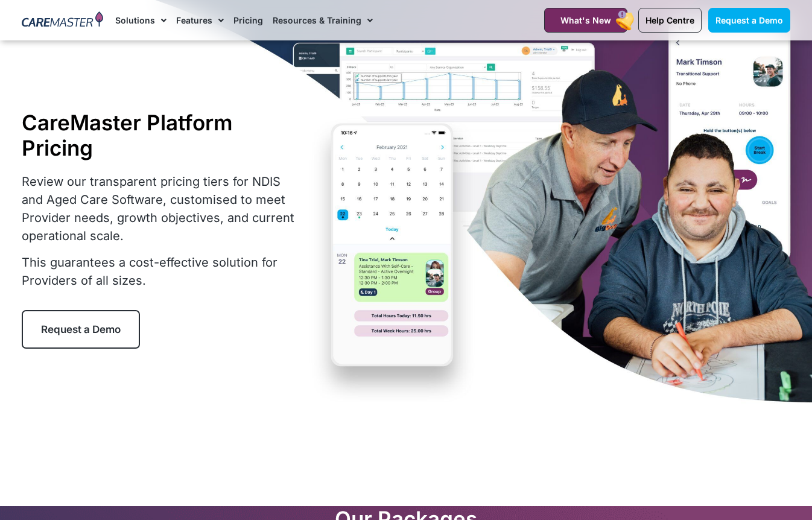 This screenshot has height=520, width=812. What do you see at coordinates (159, 135) in the screenshot?
I see `h1: CareMaster Platform Pricing` at bounding box center [159, 135].